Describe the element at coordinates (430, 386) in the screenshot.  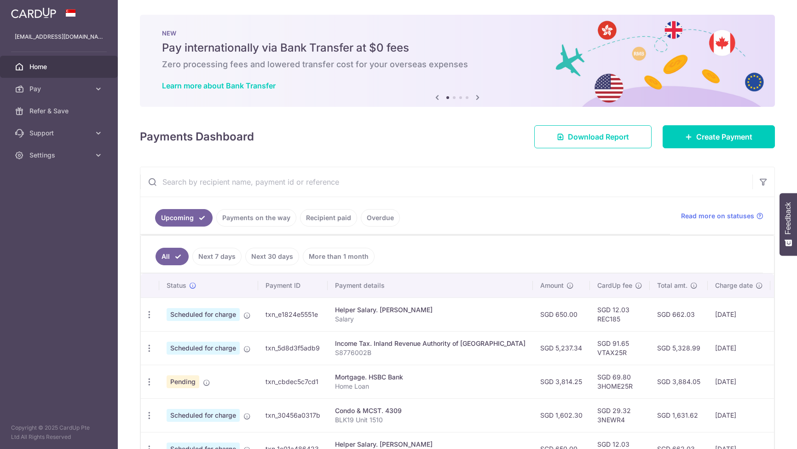
I see `p: Home Loan` at that location.